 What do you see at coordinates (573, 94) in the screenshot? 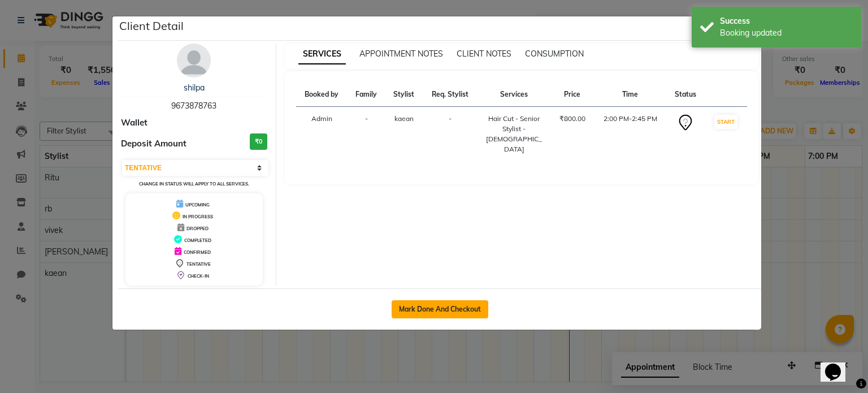
I see `th: Price` at bounding box center [573, 94].